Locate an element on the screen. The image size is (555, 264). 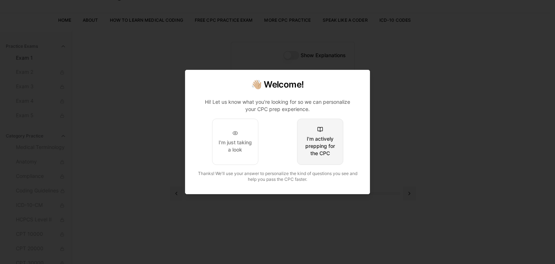
button: I'm just taking a look is located at coordinates (235, 142).